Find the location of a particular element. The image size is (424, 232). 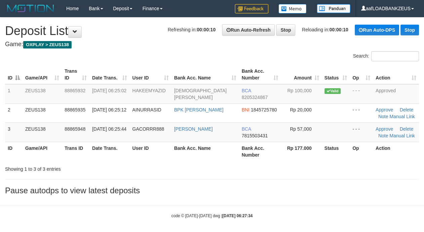

span: 88865932 is located at coordinates (75, 90).